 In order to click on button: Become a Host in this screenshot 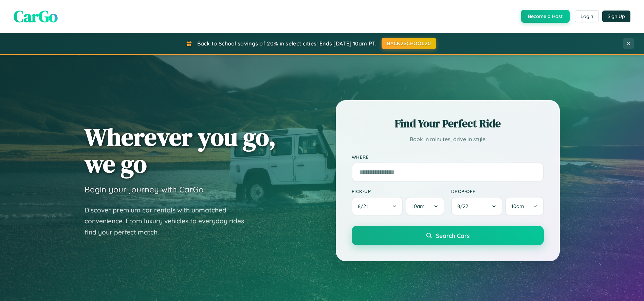, I will do `click(545, 16)`.